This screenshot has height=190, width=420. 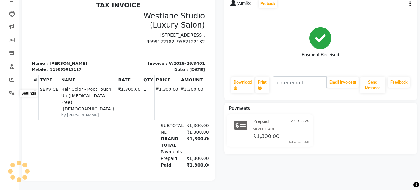 What do you see at coordinates (266, 137) in the screenshot?
I see `span: ₹1,300.00` at bounding box center [266, 137].